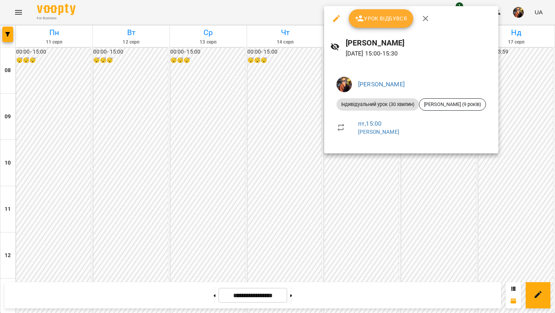  What do you see at coordinates (344, 84) in the screenshot?
I see `img: 64c67bdf17accf7feec17070992476f4.jpg` at bounding box center [344, 84].